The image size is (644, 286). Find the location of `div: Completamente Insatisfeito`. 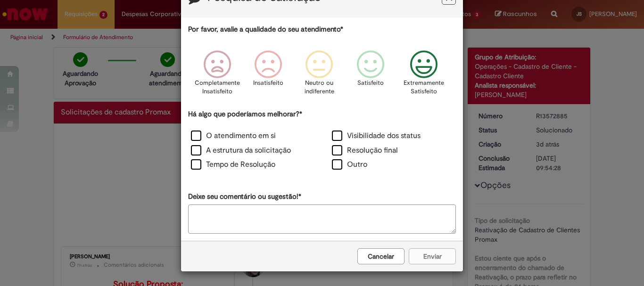

div: Completamente Insatisfeito is located at coordinates (217, 75).